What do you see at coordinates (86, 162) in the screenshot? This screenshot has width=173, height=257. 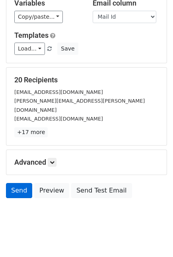 I see `h5: Advanced` at bounding box center [86, 162].